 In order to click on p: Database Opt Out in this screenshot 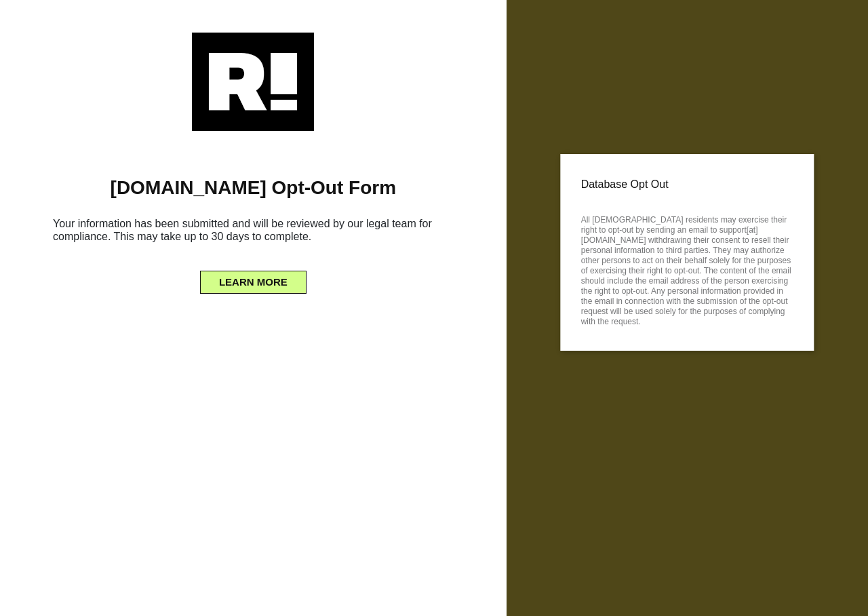, I will do `click(687, 185)`.